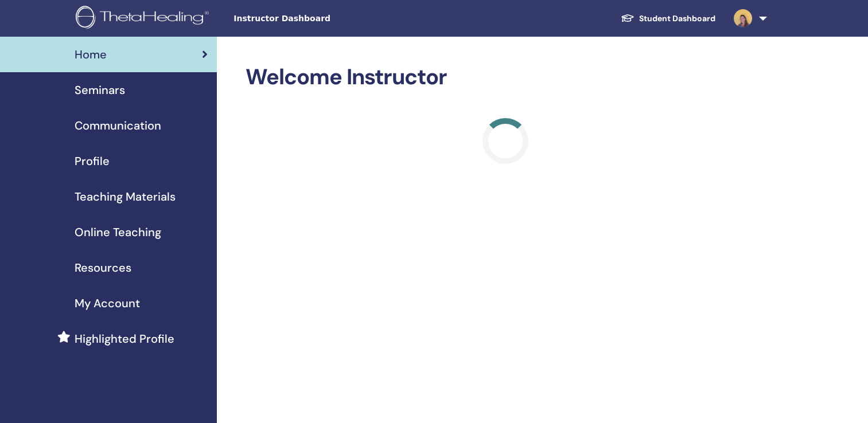 The image size is (868, 423). Describe the element at coordinates (92, 161) in the screenshot. I see `span: Profile` at that location.